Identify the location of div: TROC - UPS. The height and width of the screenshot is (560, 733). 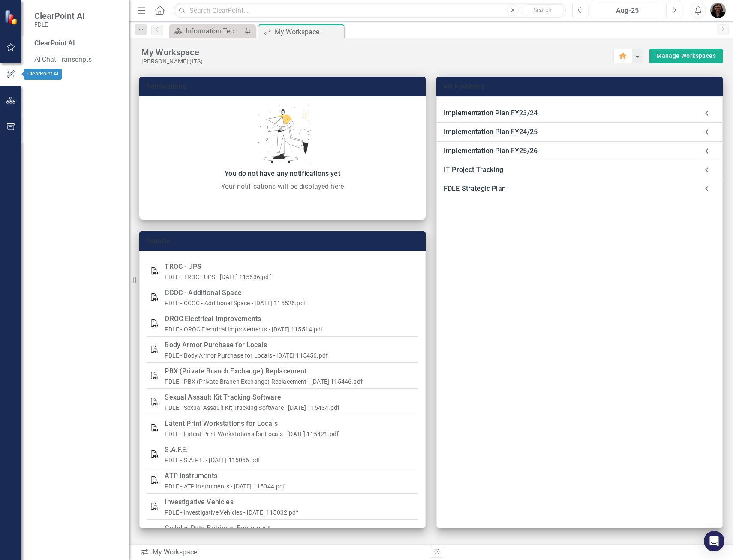
(288, 266).